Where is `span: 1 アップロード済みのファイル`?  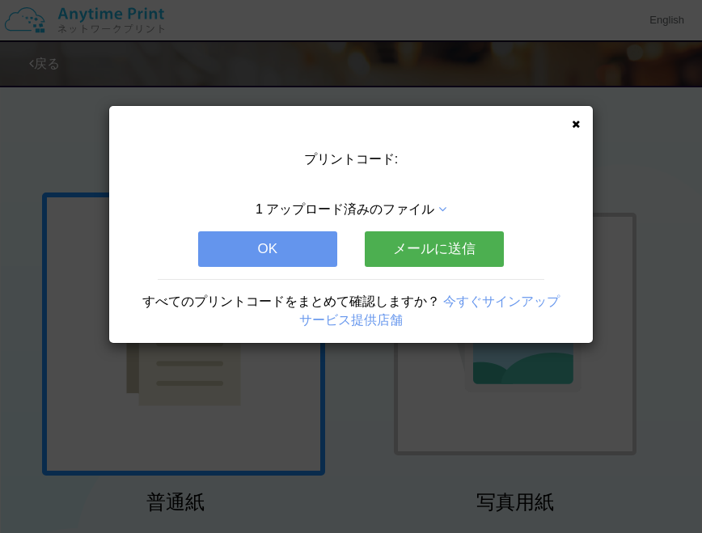
span: 1 アップロード済みのファイル is located at coordinates (344, 209).